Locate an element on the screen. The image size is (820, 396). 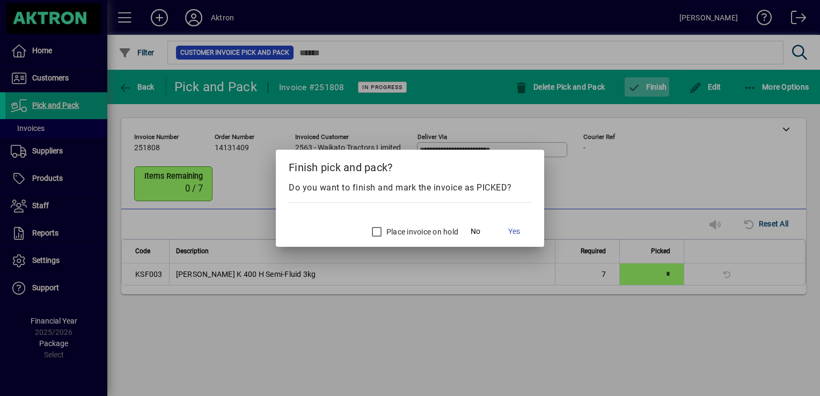
h2: Finish pick and pack? is located at coordinates (410, 165).